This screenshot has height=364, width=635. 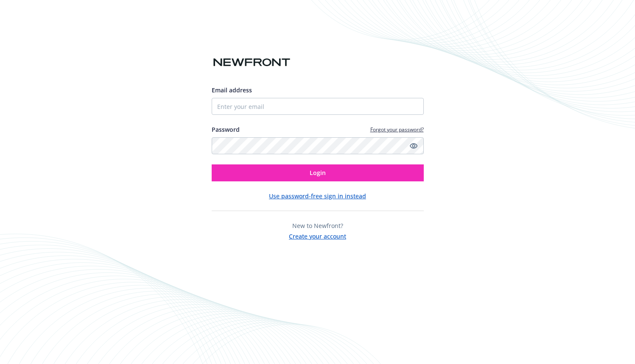 I want to click on img: Newfront logo, so click(x=251, y=62).